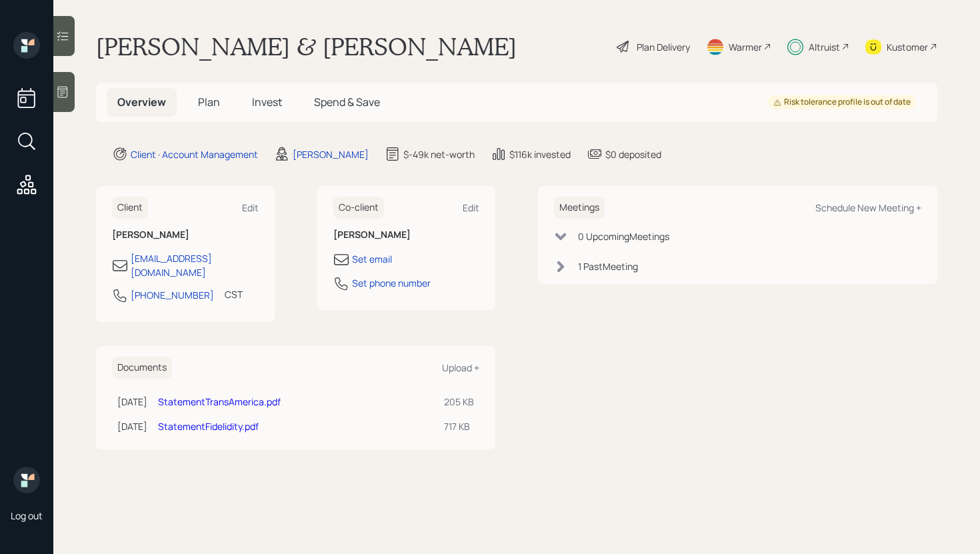  I want to click on div: $0 deposited, so click(633, 154).